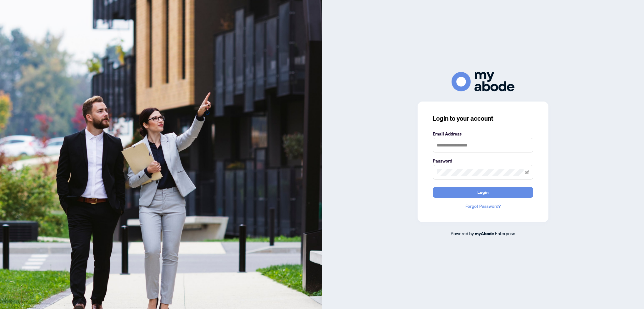 Image resolution: width=644 pixels, height=309 pixels. Describe the element at coordinates (483, 192) in the screenshot. I see `span: Login` at that location.